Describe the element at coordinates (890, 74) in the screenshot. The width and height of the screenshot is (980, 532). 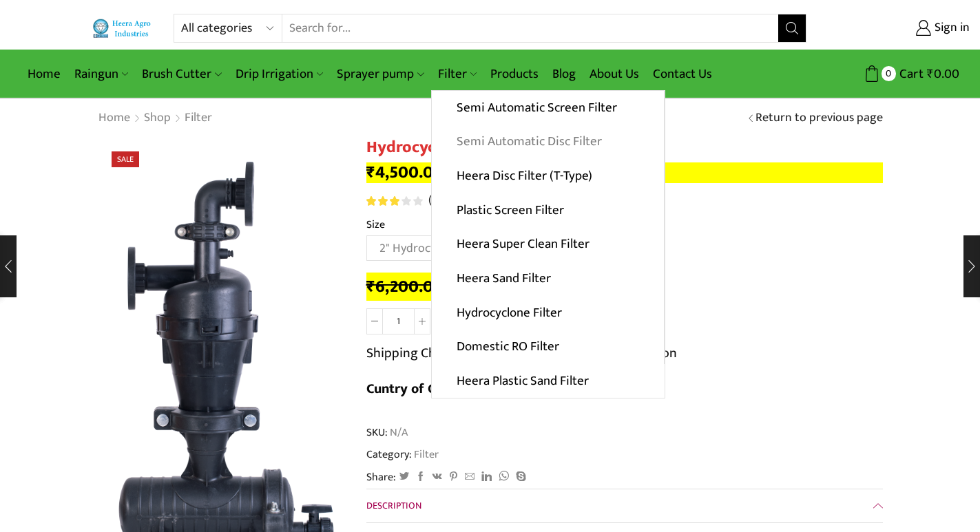
I see `a: 0 Cart ₹0.00` at that location.